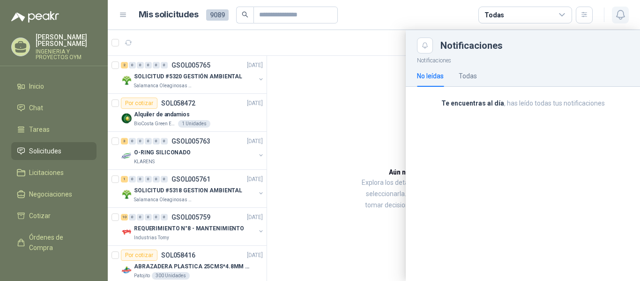 The image size is (640, 281). I want to click on a: Chat, so click(54, 108).